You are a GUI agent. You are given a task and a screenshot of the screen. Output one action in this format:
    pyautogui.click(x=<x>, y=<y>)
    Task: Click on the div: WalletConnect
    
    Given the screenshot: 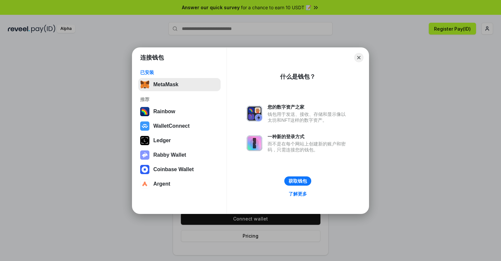 What is the action you would take?
    pyautogui.click(x=172, y=126)
    